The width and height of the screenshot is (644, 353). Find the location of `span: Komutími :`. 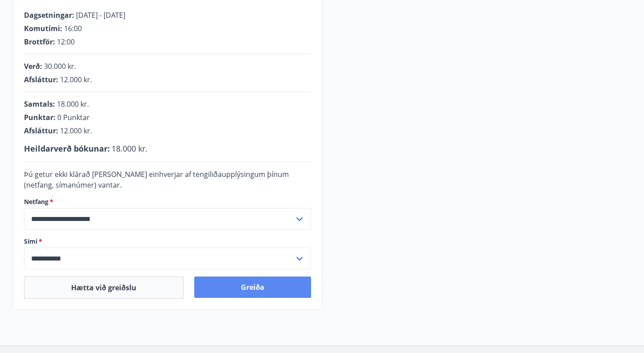

span: Komutími : is located at coordinates (43, 28).